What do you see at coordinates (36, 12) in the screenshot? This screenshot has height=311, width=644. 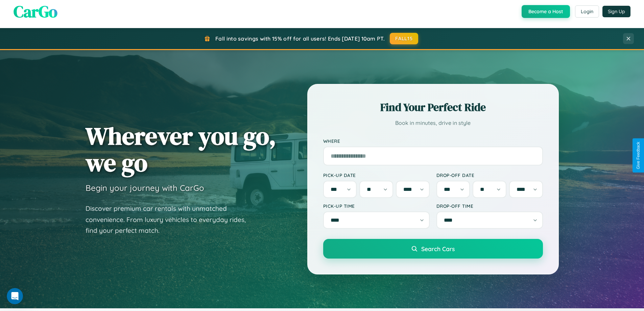 I see `span: CarGo` at bounding box center [36, 12].